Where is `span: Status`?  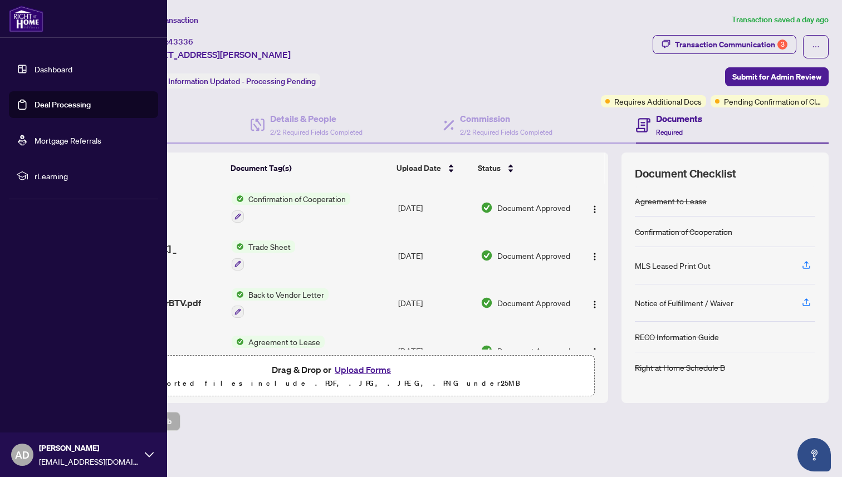
span: Status is located at coordinates (489, 168).